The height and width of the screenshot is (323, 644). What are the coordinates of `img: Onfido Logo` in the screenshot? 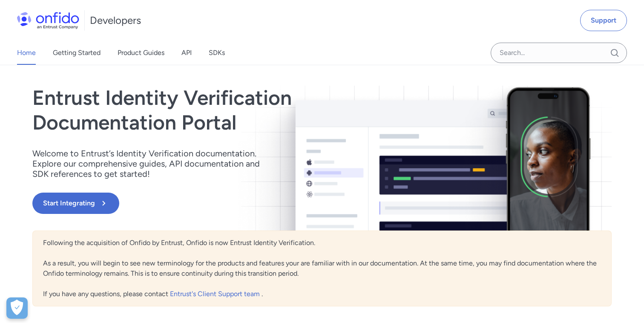 It's located at (48, 21).